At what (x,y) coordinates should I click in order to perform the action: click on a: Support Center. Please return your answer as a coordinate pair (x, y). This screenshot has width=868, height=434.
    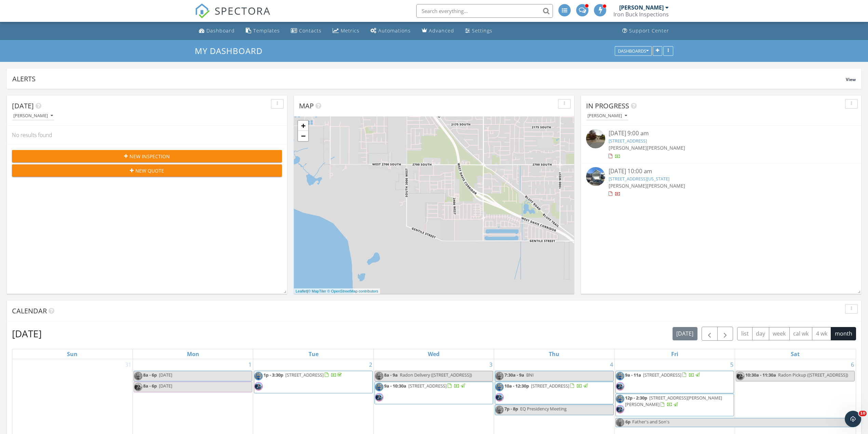
    Looking at the image, I should click on (646, 31).